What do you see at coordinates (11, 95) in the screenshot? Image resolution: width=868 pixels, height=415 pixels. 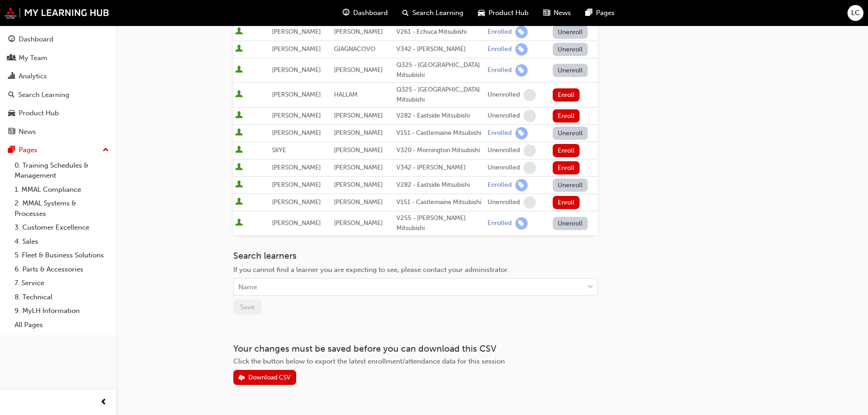 I see `span: search-icon` at bounding box center [11, 95].